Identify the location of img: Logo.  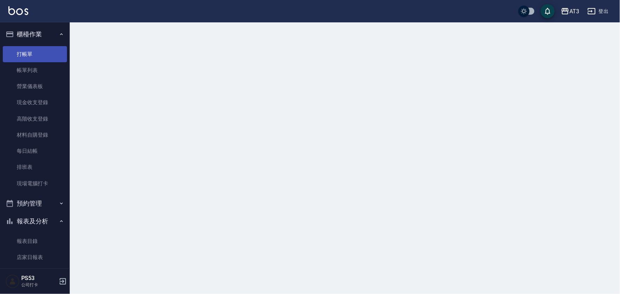
(18, 10).